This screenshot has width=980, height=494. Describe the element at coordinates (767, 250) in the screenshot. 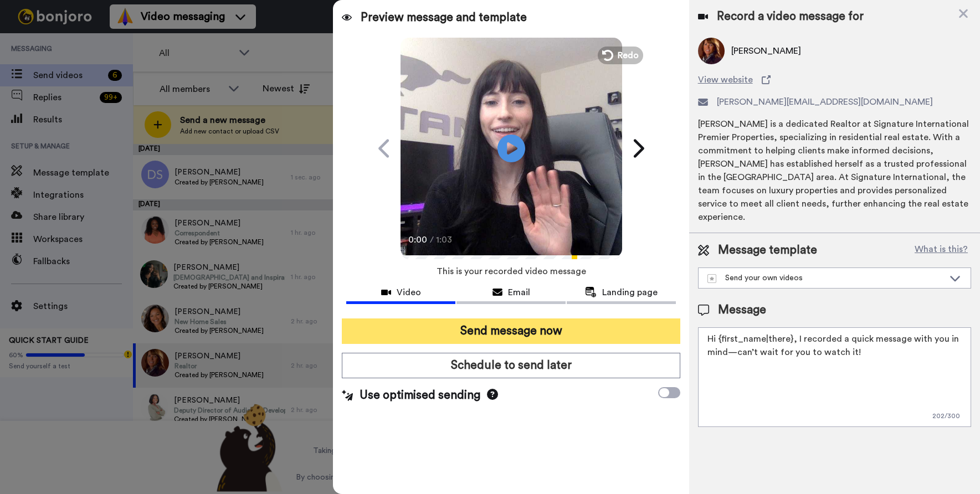

I see `span: Message template` at that location.